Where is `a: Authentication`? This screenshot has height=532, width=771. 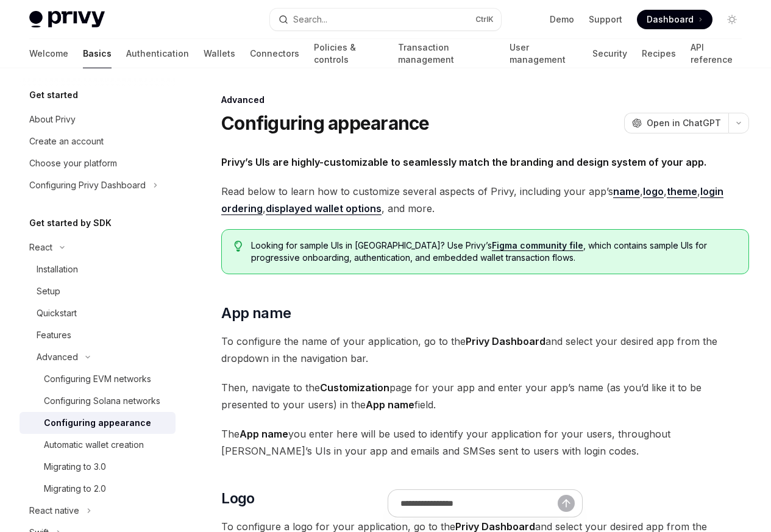
a: Authentication is located at coordinates (157, 54).